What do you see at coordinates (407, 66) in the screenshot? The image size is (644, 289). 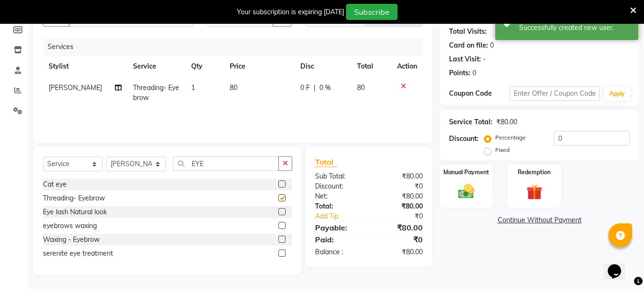 I see `th: Action` at bounding box center [407, 66].